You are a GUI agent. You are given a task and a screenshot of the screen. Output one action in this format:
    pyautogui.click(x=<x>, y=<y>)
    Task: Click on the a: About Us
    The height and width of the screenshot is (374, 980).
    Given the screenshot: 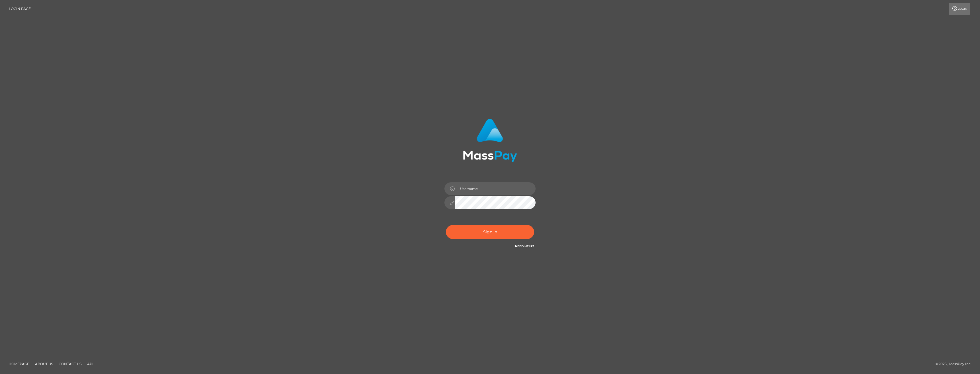 What is the action you would take?
    pyautogui.click(x=44, y=364)
    